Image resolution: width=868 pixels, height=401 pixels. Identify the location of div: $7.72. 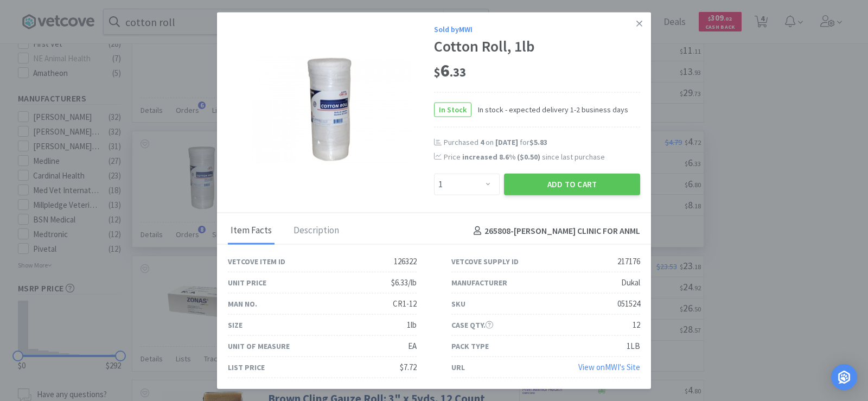
(408, 367).